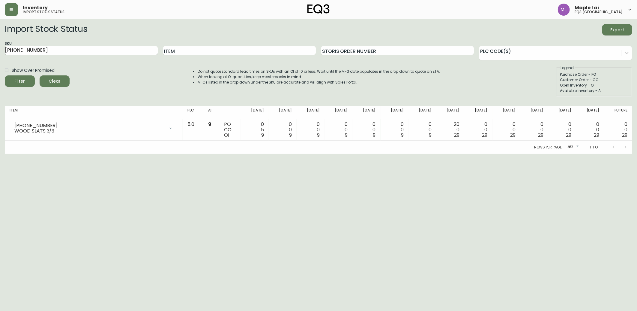 The image size is (637, 311). I want to click on span: Inventory, so click(35, 8).